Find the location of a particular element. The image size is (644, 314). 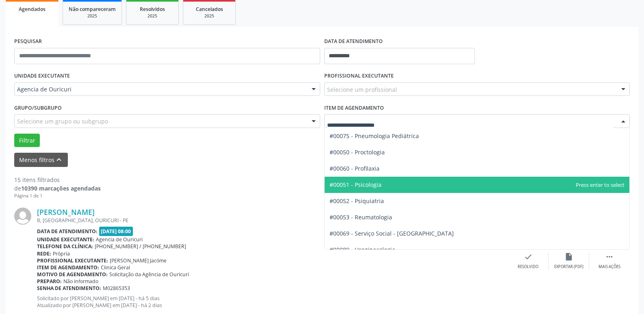

i: check is located at coordinates (528, 257).